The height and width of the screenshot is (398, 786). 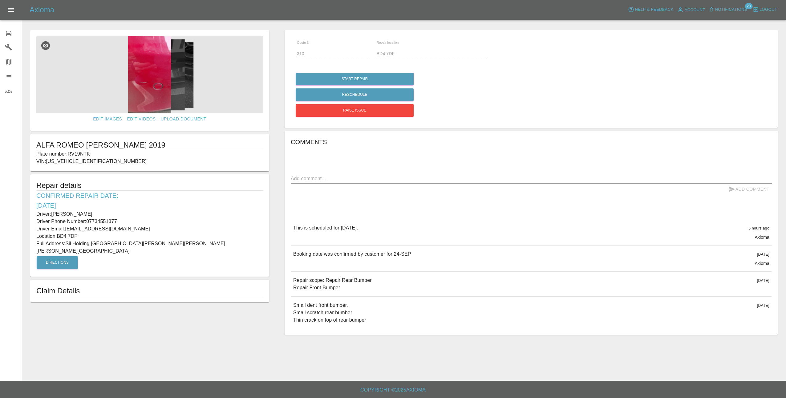 I want to click on span: Repair location, so click(x=388, y=42).